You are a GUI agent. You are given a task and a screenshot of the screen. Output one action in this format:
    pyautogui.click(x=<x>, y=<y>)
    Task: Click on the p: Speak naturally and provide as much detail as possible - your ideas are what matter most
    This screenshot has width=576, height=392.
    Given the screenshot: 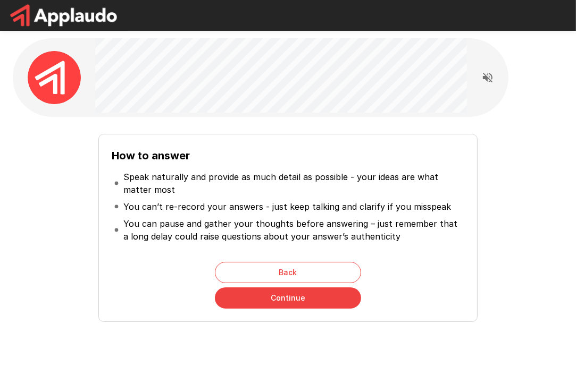 What is the action you would take?
    pyautogui.click(x=292, y=183)
    